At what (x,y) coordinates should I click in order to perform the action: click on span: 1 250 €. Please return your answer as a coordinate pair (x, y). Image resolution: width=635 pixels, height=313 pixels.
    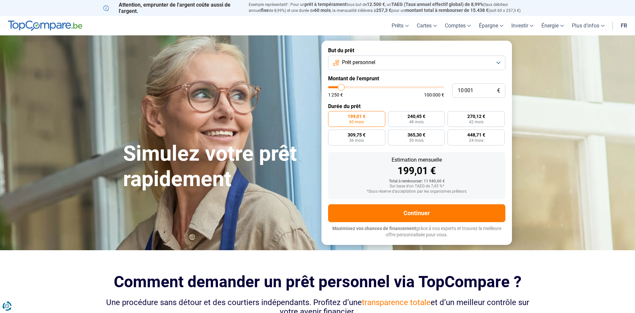
    Looking at the image, I should click on (335, 95).